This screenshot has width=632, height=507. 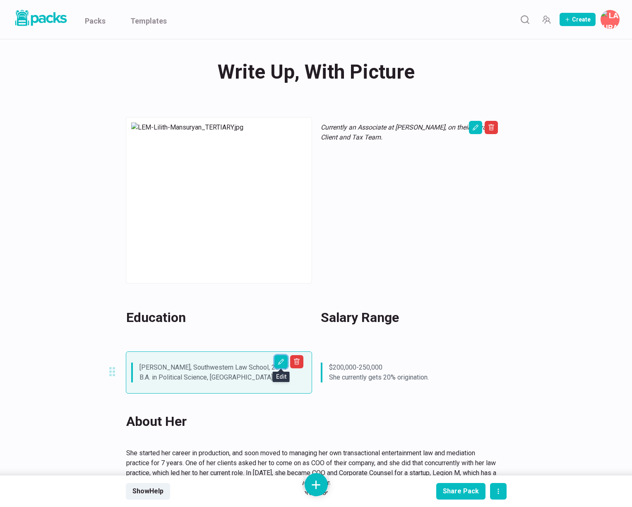 I want to click on p: $200,000-250,000 She currently gets 20% origination., so click(x=409, y=372).